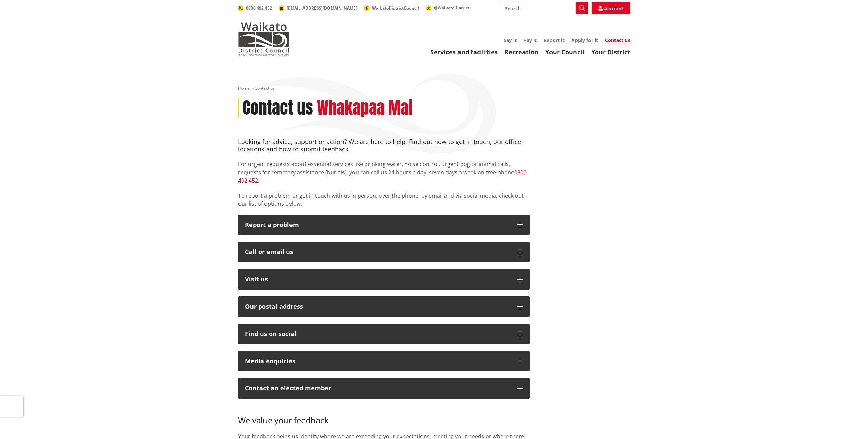  I want to click on input: Search input, so click(544, 8).